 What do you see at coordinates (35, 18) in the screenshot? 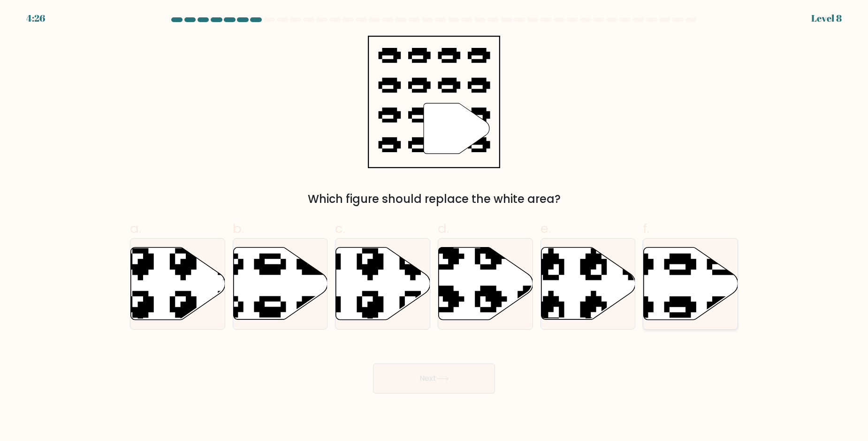
I see `div: 4:26` at bounding box center [35, 18].